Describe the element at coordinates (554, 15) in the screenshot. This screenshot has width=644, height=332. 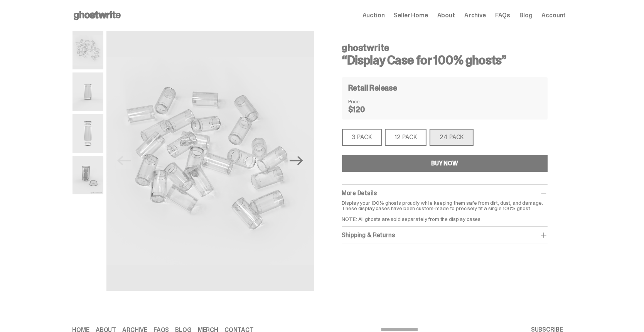
I see `span: Account` at that location.